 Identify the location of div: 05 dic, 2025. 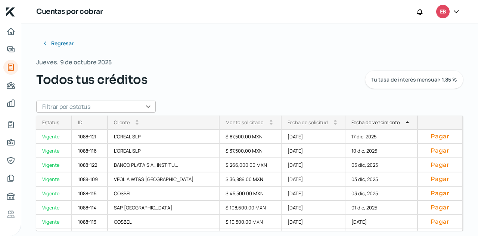
(382, 165).